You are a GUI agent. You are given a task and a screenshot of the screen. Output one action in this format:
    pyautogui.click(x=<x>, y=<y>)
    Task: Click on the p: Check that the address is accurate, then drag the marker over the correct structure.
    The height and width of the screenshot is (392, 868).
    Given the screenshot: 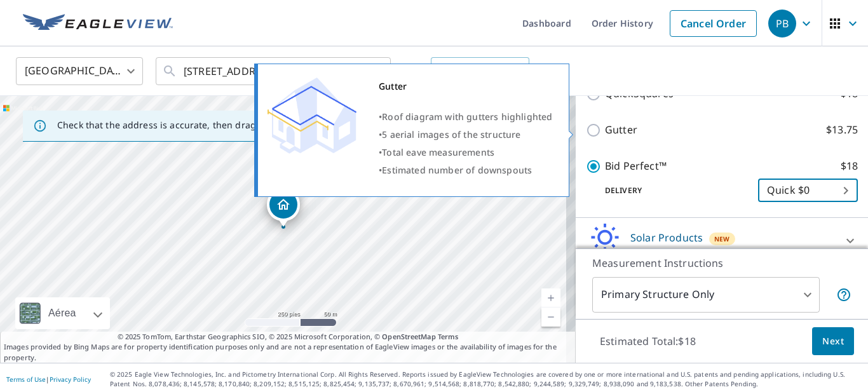 What is the action you would take?
    pyautogui.click(x=240, y=125)
    